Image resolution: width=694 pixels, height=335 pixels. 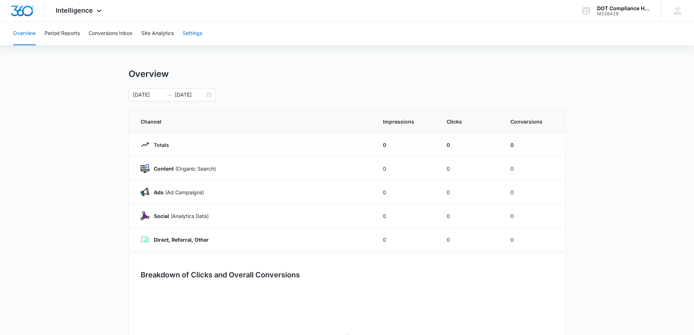 I want to click on h1: Overview, so click(x=149, y=74).